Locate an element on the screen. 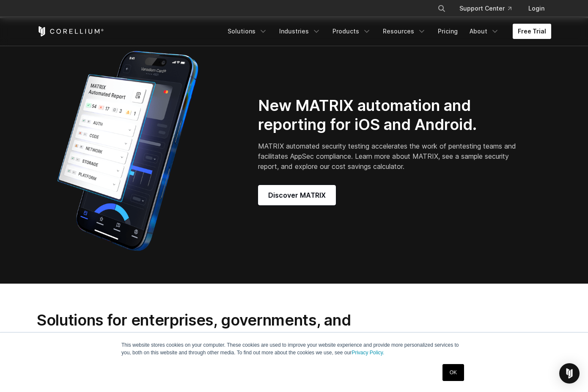 Image resolution: width=588 pixels, height=392 pixels. h2: New MATRIX automation and reporting for iOS and Android. is located at coordinates (388, 115).